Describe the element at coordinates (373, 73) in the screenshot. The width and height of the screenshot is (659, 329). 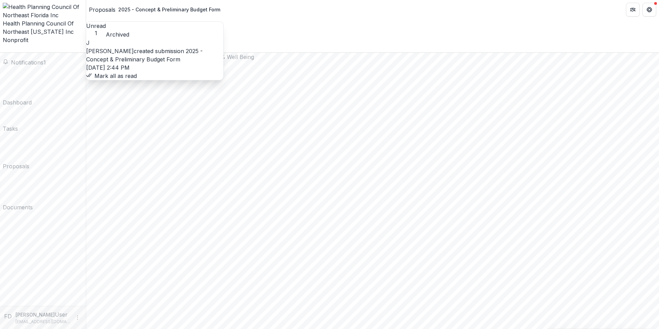
I see `h2: 2025 - Concept & Preliminary Budget Form` at that location.